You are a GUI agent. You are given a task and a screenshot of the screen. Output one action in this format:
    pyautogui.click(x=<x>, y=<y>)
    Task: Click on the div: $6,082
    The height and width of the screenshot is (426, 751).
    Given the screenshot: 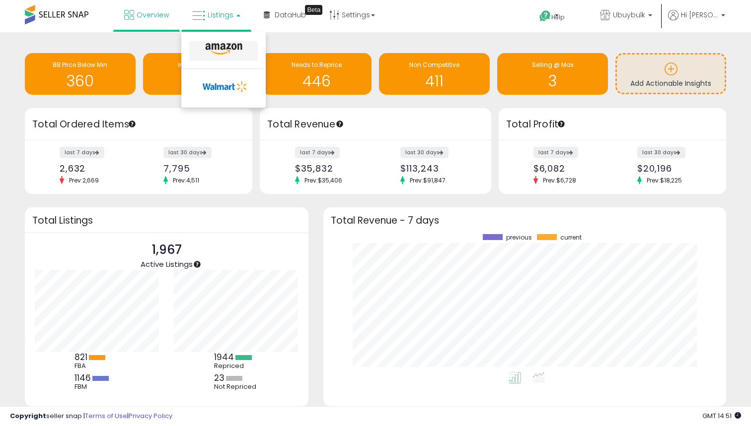 What is the action you would take?
    pyautogui.click(x=569, y=168)
    